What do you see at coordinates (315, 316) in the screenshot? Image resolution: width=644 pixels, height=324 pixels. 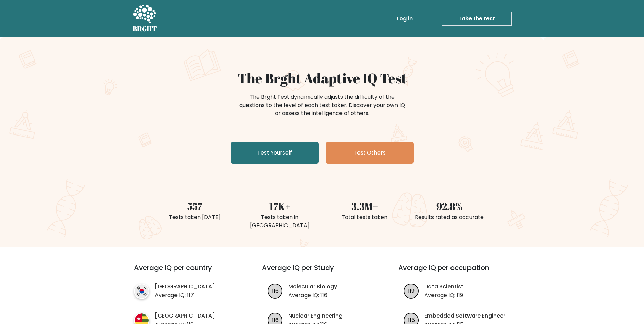 I see `a: Nuclear Engineering` at bounding box center [315, 316].